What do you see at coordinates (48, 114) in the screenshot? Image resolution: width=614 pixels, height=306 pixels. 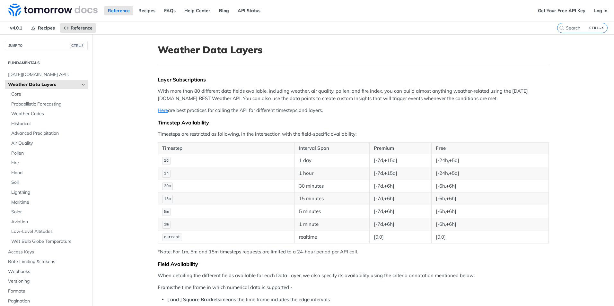 I see `a: Weather Codes` at bounding box center [48, 114].